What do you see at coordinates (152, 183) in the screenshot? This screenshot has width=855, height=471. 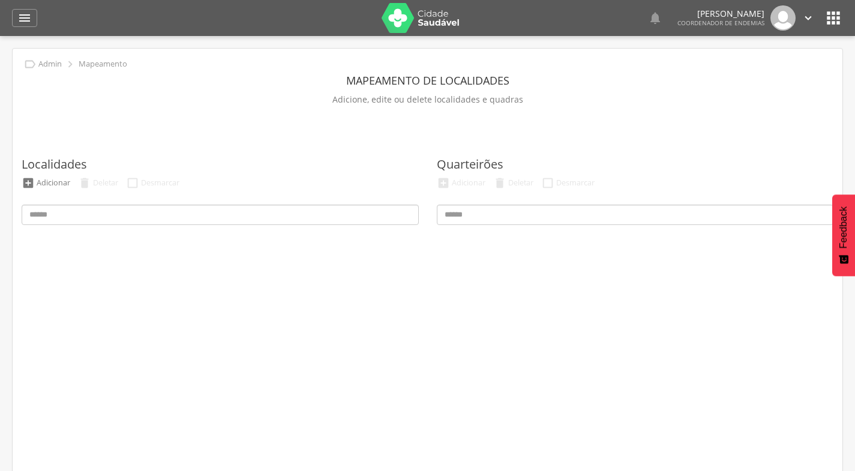 I see `li: Desmarcar as áreas selecionadas` at bounding box center [152, 183].